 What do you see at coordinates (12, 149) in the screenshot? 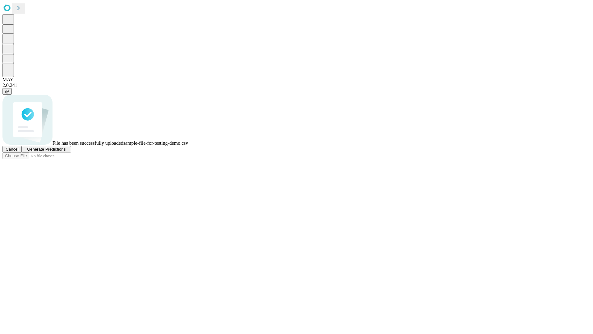
I see `button: Cancel` at bounding box center [12, 149].